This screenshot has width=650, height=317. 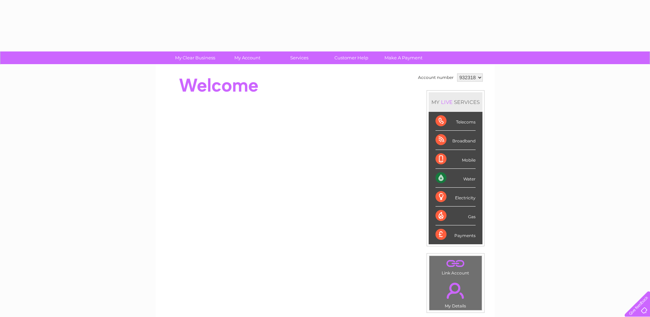 What do you see at coordinates (299, 58) in the screenshot?
I see `a: Services` at bounding box center [299, 58].